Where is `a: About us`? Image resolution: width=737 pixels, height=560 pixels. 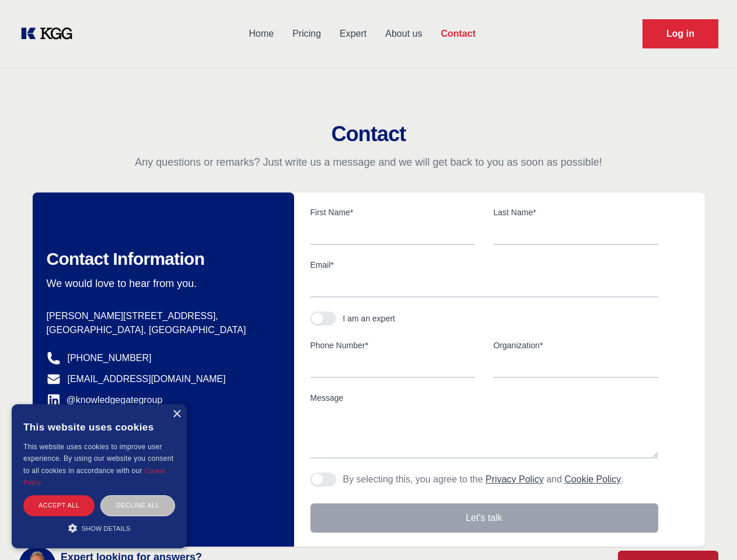
a: About us is located at coordinates (403, 34).